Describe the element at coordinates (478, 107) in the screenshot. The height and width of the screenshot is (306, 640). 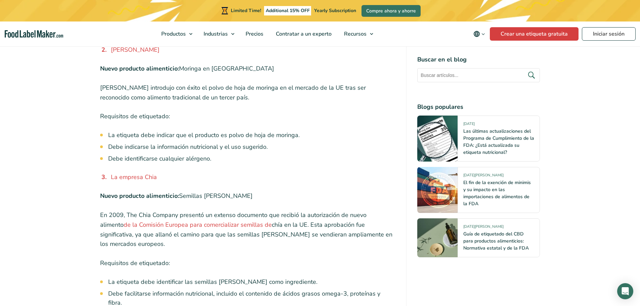
I see `h4: Blogs populares` at that location.